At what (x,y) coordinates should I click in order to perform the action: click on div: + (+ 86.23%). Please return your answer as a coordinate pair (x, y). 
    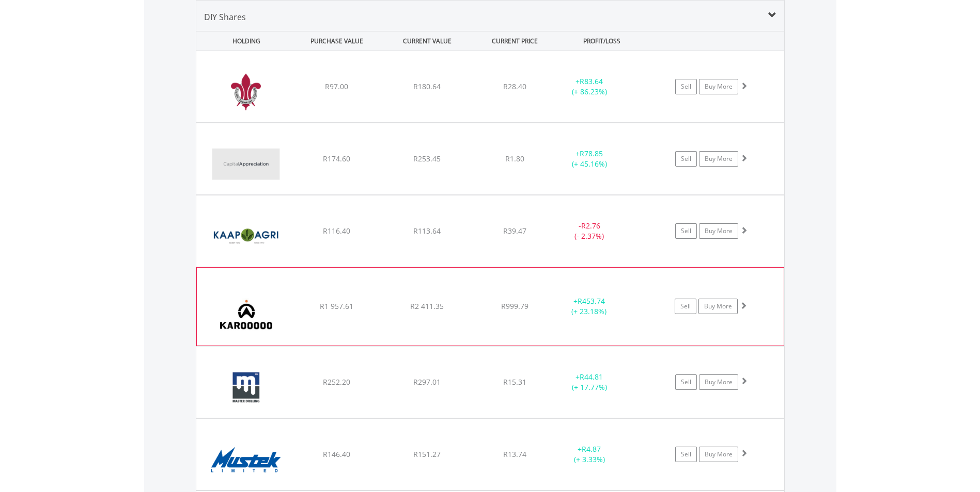
    Looking at the image, I should click on (589, 87).